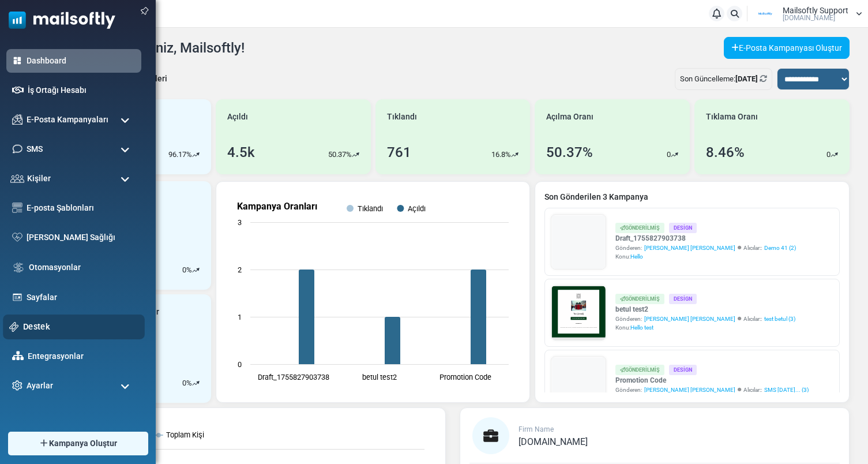 Image resolution: width=868 pixels, height=464 pixels. I want to click on a: Draft_1755827903738, so click(705, 239).